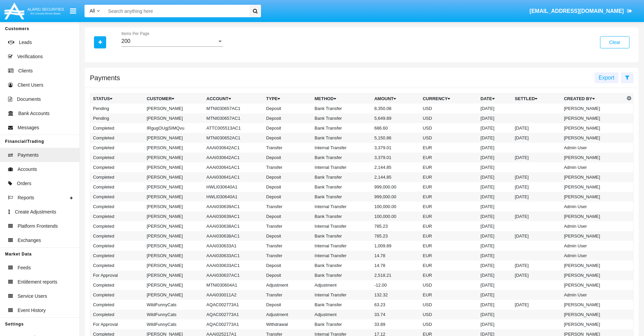  I want to click on th: Date, so click(495, 99).